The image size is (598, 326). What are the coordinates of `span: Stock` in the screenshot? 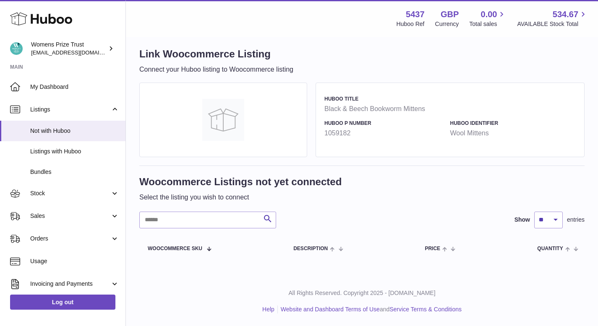 It's located at (70, 193).